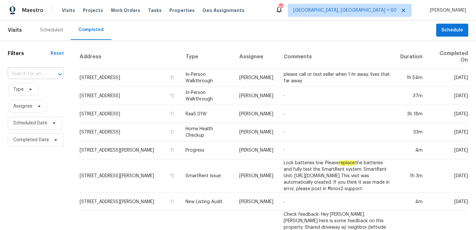  What do you see at coordinates (207, 114) in the screenshot?
I see `td: RaaS D1W` at bounding box center [207, 114].